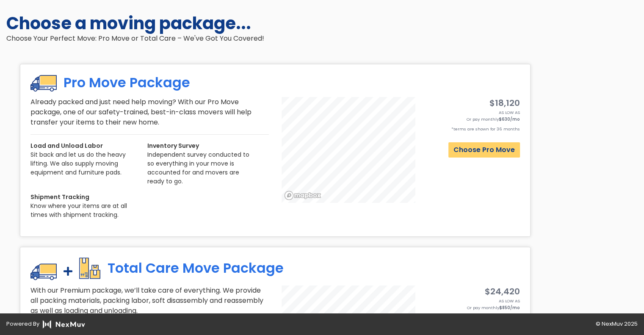 The width and height of the screenshot is (644, 335). Describe the element at coordinates (484, 150) in the screenshot. I see `button: Choose Pro Move` at that location.